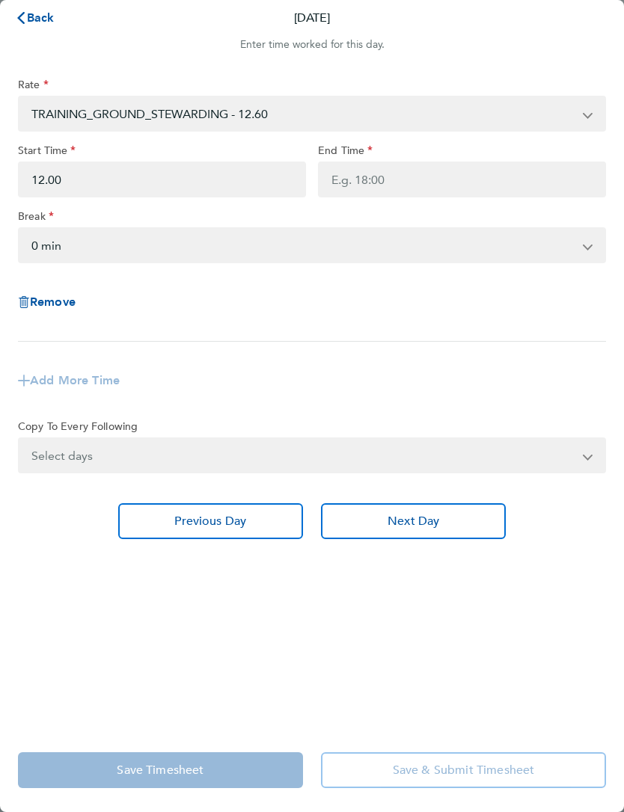  What do you see at coordinates (40, 17) in the screenshot?
I see `span: Back` at bounding box center [40, 17].